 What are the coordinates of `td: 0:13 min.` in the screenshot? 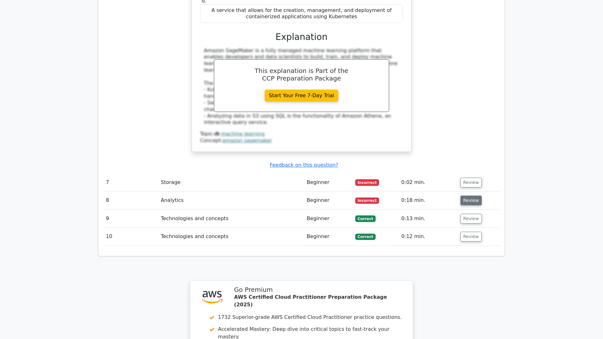 It's located at (429, 218).